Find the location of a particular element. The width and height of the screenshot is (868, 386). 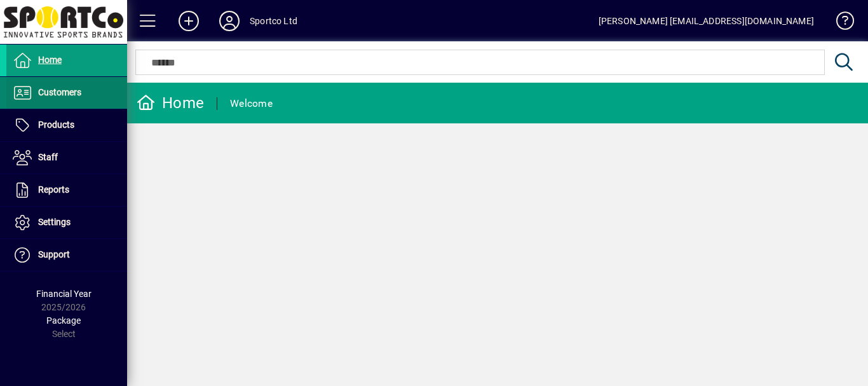

button: Add is located at coordinates (189, 21).